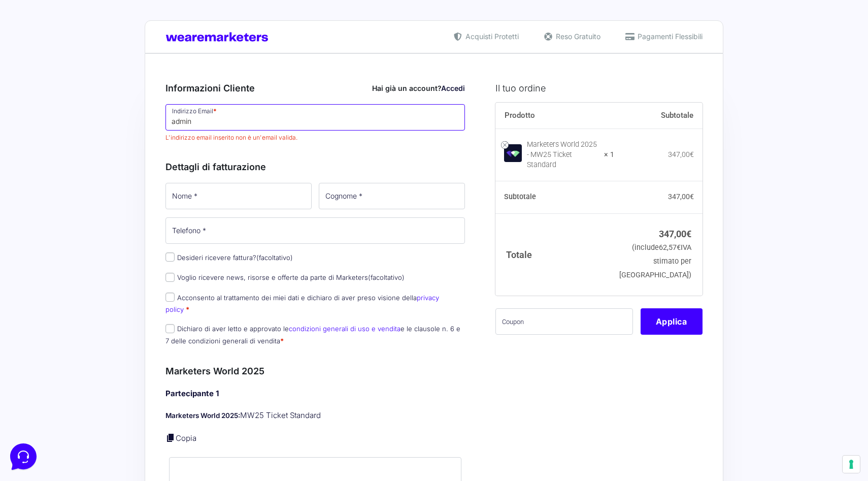 This screenshot has height=481, width=868. What do you see at coordinates (668, 36) in the screenshot?
I see `span: Pagamenti Flessibili` at bounding box center [668, 36].